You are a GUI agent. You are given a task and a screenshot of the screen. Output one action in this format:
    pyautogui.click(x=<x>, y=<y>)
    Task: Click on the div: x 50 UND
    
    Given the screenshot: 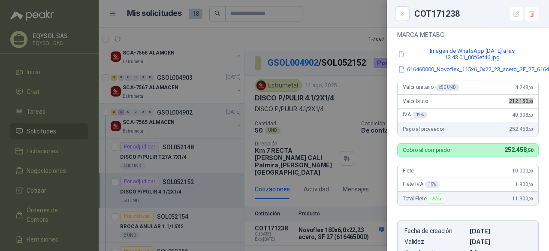 What is the action you would take?
    pyautogui.click(x=447, y=87)
    